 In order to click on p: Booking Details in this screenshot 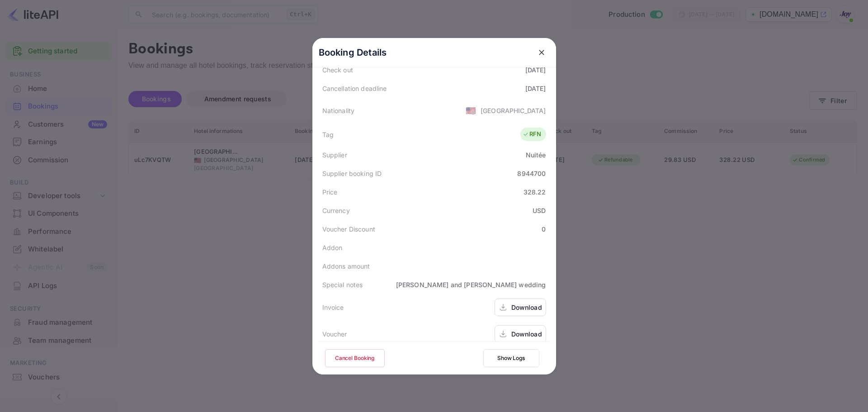, I will do `click(353, 53)`.